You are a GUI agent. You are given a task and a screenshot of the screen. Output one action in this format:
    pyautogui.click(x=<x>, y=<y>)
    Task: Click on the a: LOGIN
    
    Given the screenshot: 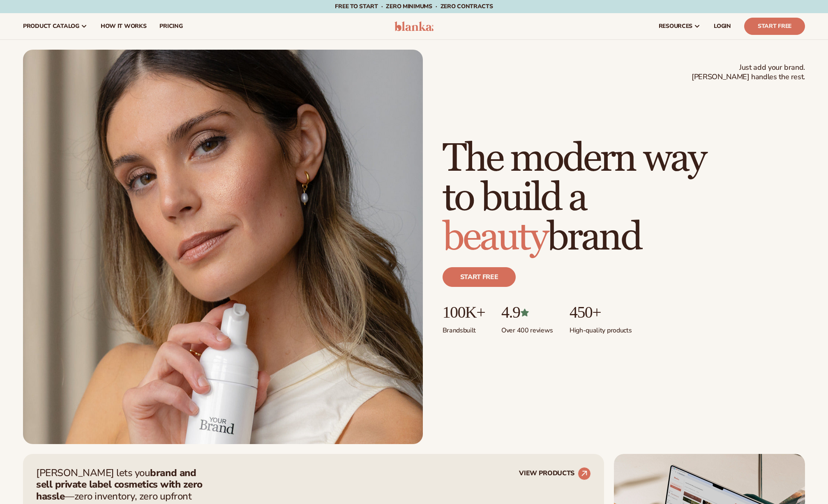 What is the action you would take?
    pyautogui.click(x=722, y=26)
    